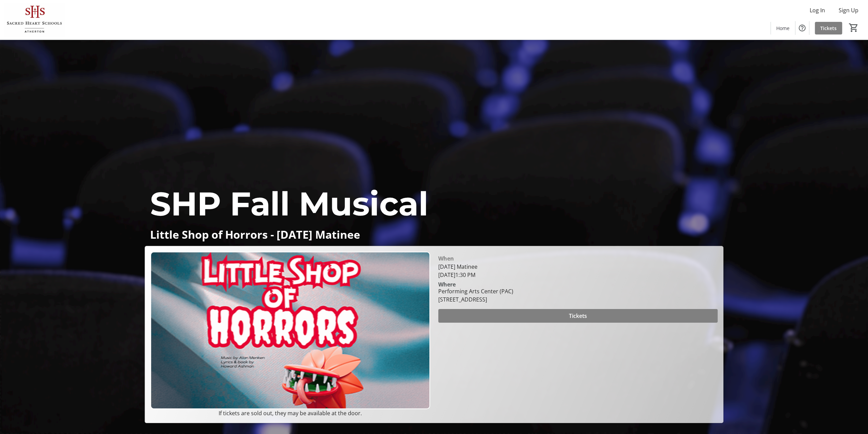 The height and width of the screenshot is (434, 868). What do you see at coordinates (783, 28) in the screenshot?
I see `a: Home` at bounding box center [783, 28].